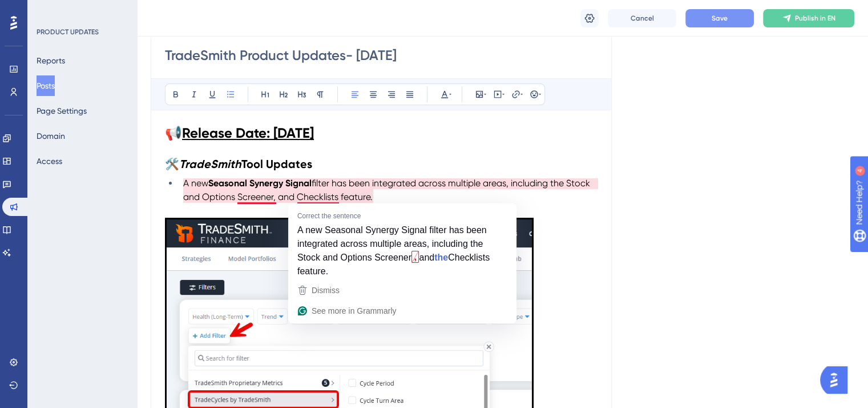 The height and width of the screenshot is (408, 868). Describe the element at coordinates (14, 17) in the screenshot. I see `img: launcher-image-alternative-text` at that location.